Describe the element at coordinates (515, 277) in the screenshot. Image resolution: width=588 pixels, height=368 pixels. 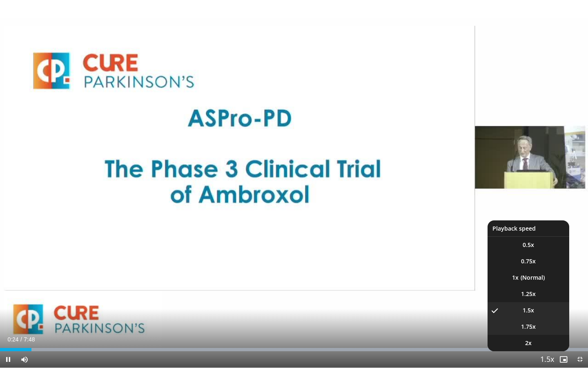
I see `span: 1x` at that location.